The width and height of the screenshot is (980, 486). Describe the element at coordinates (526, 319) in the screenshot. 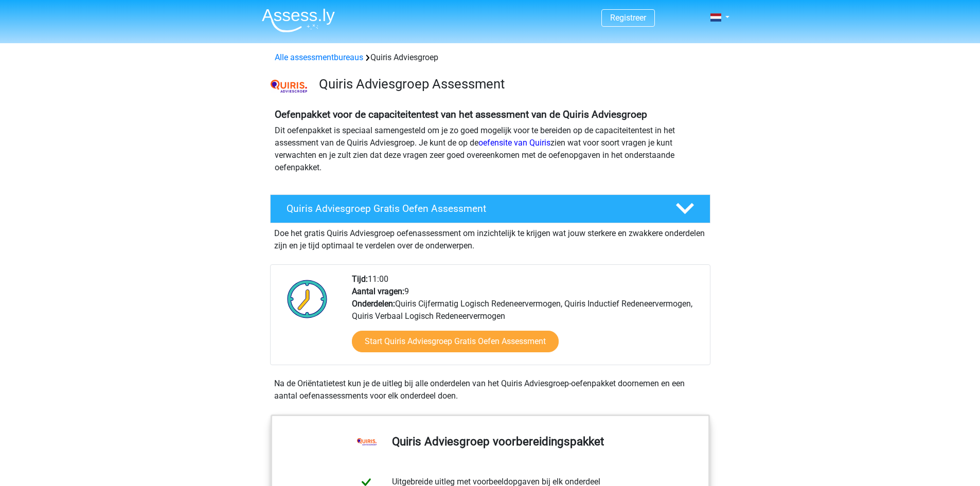

I see `div: 11:00 9 Quiris Cijfermatig Logisch Redeneervermogen, Quiris Inductief Redeneervermogen, Quiris Ve...` at that location.